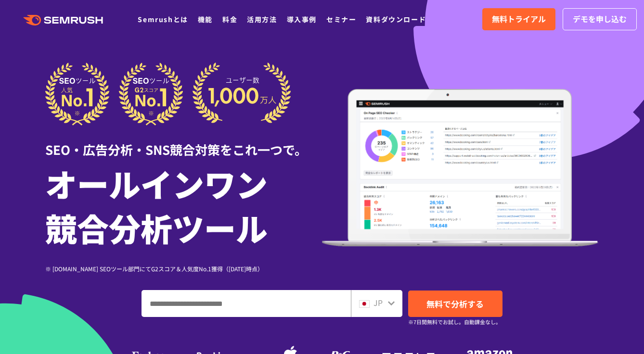  Describe the element at coordinates (246, 303) in the screenshot. I see `input: ドメイン、キーワードまたはURLを入力してください` at that location.